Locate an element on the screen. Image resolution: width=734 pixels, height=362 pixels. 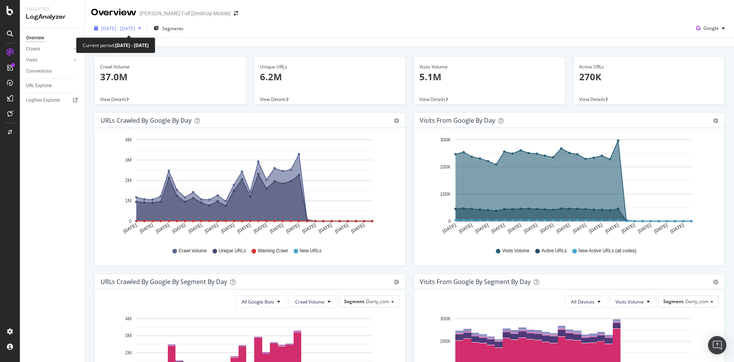
span: Google is located at coordinates (711, 28).